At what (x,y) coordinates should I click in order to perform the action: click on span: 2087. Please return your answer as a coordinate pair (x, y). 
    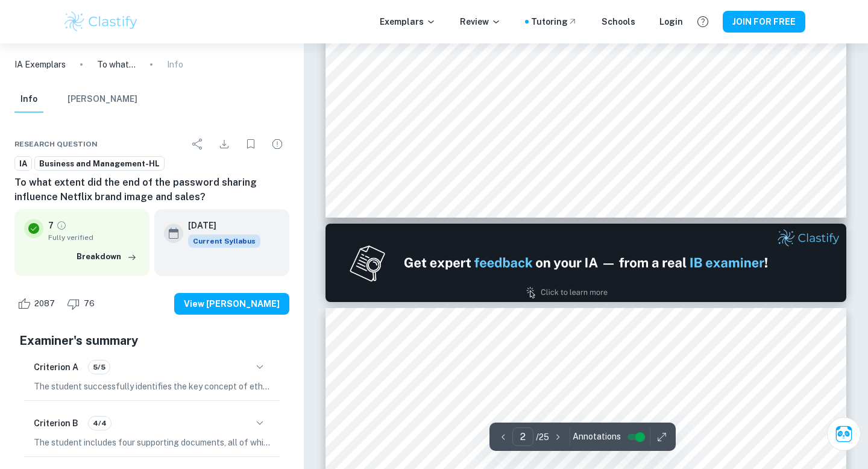
    Looking at the image, I should click on (45, 304).